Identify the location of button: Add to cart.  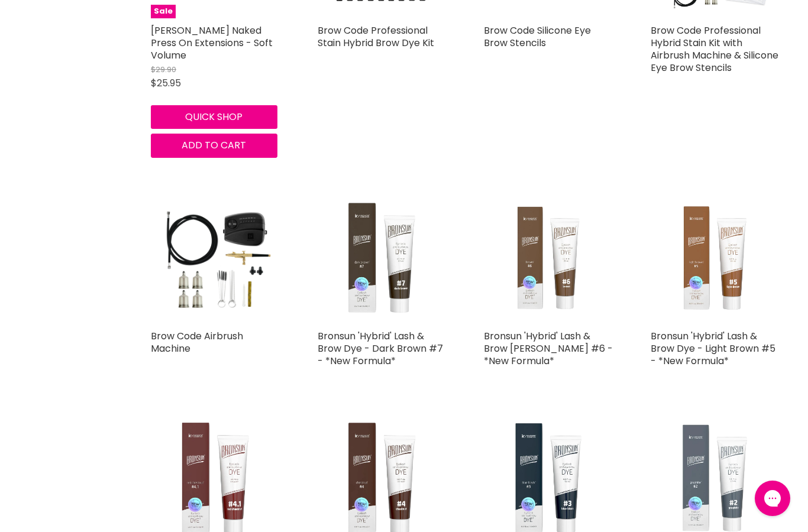
(214, 145).